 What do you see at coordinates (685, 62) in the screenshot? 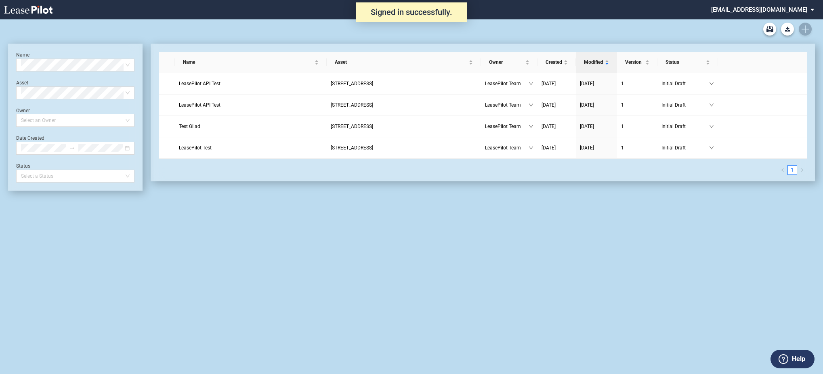
I see `span: Status` at bounding box center [685, 62].